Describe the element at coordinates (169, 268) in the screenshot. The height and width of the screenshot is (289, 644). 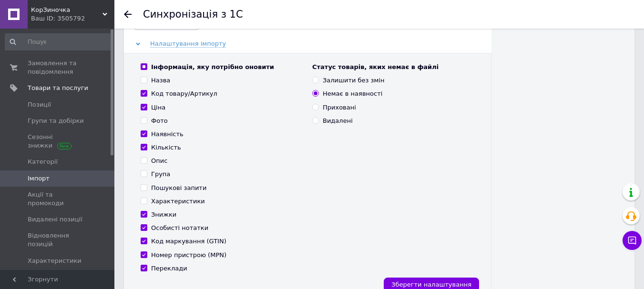
I see `div: Переклади` at that location.